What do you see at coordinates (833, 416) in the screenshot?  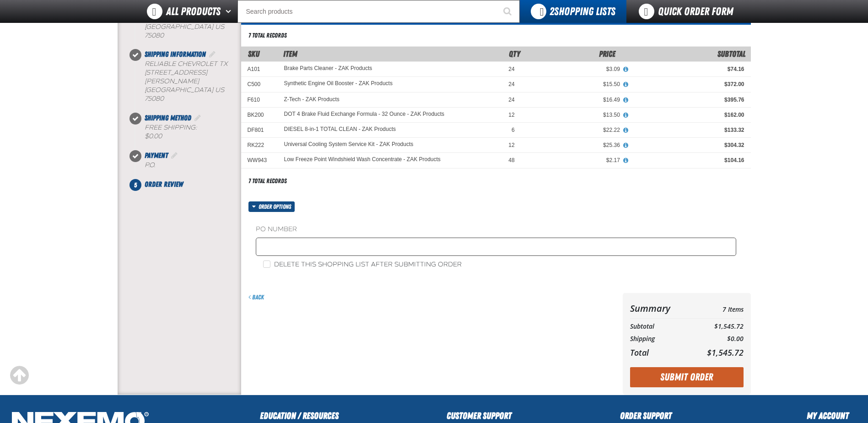 I see `h2: My Account` at bounding box center [833, 416].